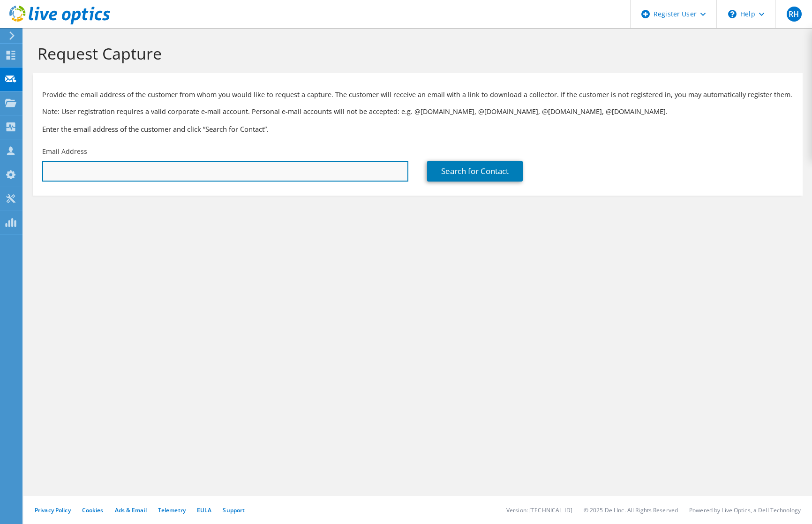 The height and width of the screenshot is (524, 812). I want to click on a: EULA, so click(204, 510).